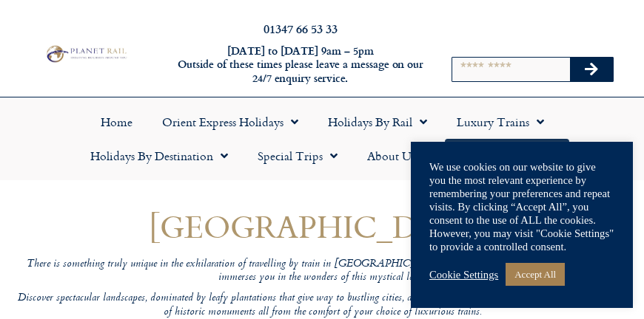 The height and width of the screenshot is (319, 644). What do you see at coordinates (591, 70) in the screenshot?
I see `button: Search` at bounding box center [591, 70].